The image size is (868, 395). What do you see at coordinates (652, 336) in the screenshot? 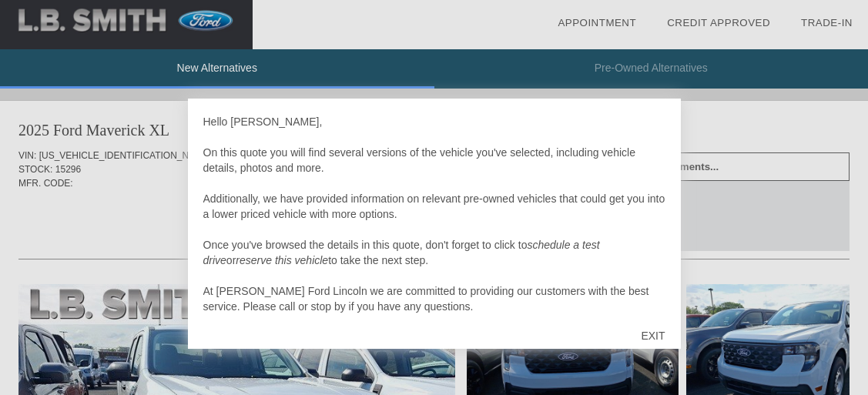
I see `div: EXIT` at bounding box center [652, 336].